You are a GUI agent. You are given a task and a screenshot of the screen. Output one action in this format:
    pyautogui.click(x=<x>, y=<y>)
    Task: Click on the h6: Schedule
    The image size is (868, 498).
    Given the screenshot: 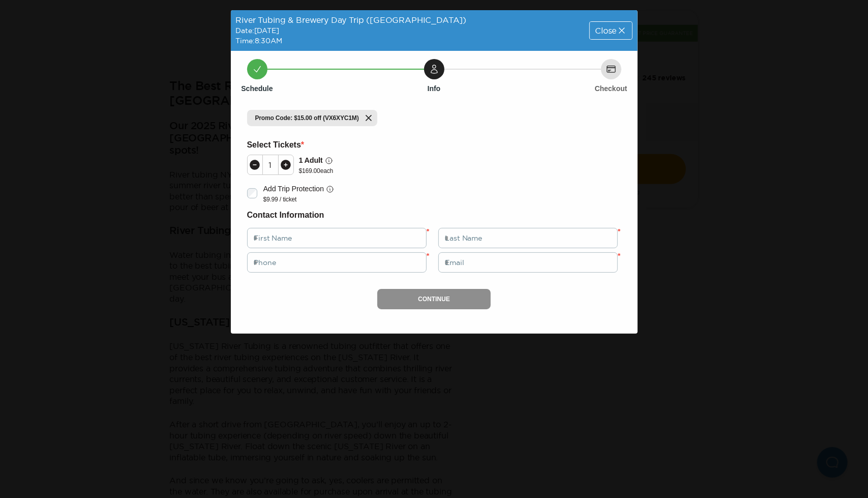 What is the action you would take?
    pyautogui.click(x=257, y=88)
    